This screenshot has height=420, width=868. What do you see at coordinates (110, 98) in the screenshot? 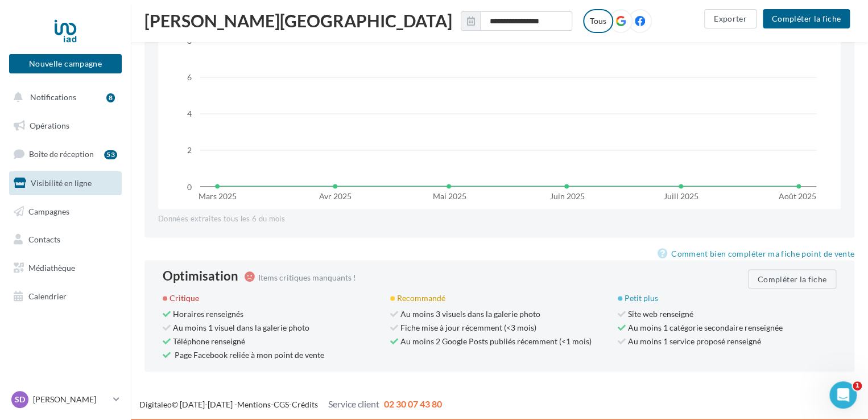
I see `div: 8` at bounding box center [110, 98].